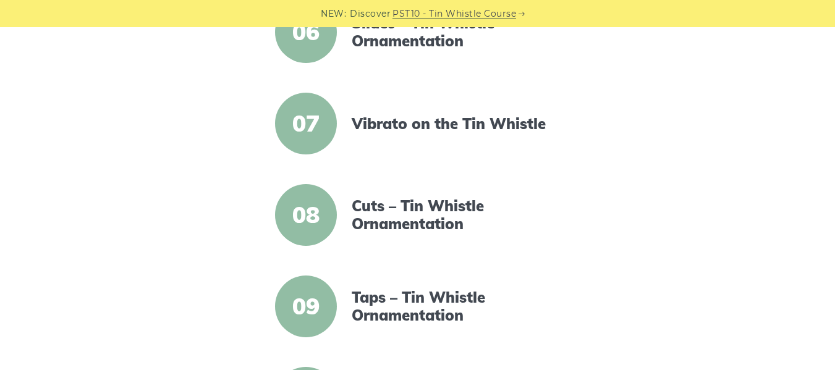 This screenshot has width=835, height=370. Describe the element at coordinates (306, 215) in the screenshot. I see `span: 08` at that location.